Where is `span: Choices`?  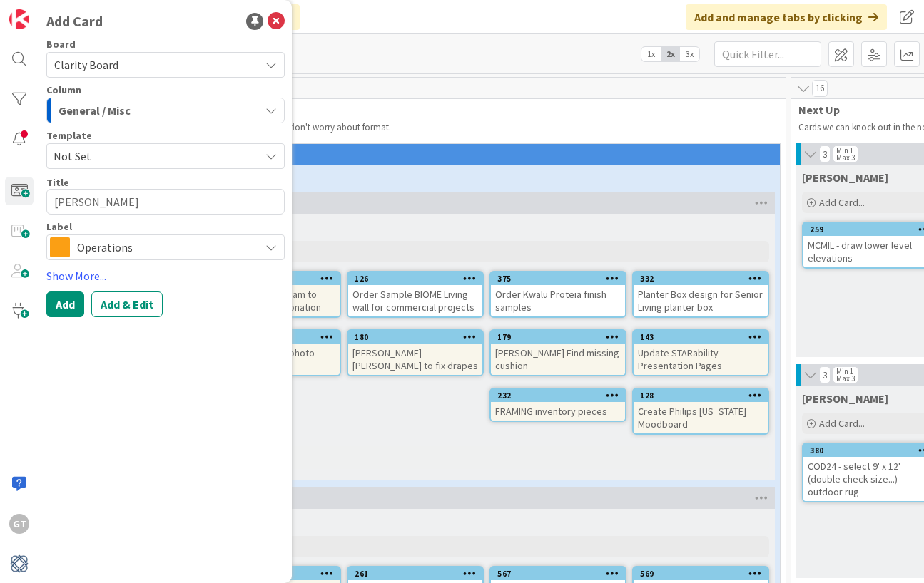 span: Choices is located at coordinates (409, 110).